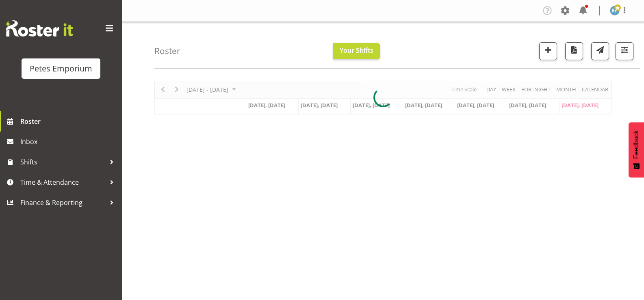 The width and height of the screenshot is (644, 300). What do you see at coordinates (63, 203) in the screenshot?
I see `span: Finance & Reporting` at bounding box center [63, 203].